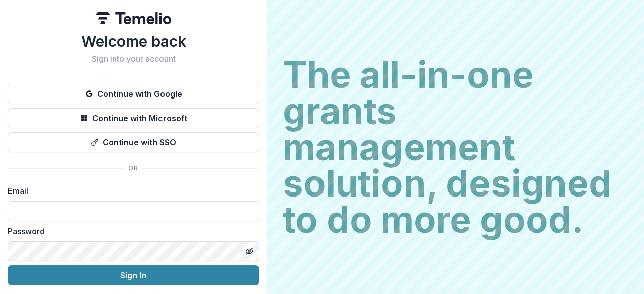 This screenshot has width=644, height=294. What do you see at coordinates (133, 94) in the screenshot?
I see `button: Continue with Google` at bounding box center [133, 94].